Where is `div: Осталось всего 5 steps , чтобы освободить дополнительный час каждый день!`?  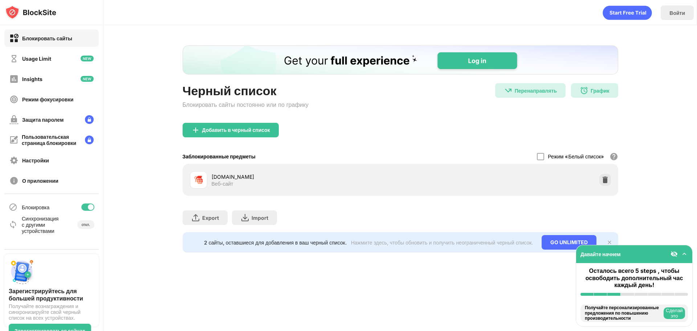
div: Осталось всего 5 steps , чтобы освободить дополнительный час каждый день! is located at coordinates (634, 278).